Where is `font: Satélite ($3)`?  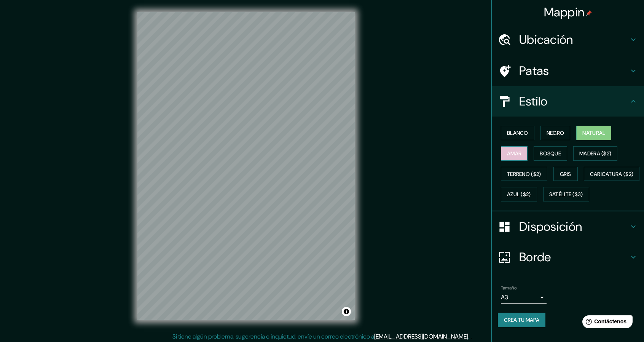
font: Satélite ($3) is located at coordinates (566, 195).